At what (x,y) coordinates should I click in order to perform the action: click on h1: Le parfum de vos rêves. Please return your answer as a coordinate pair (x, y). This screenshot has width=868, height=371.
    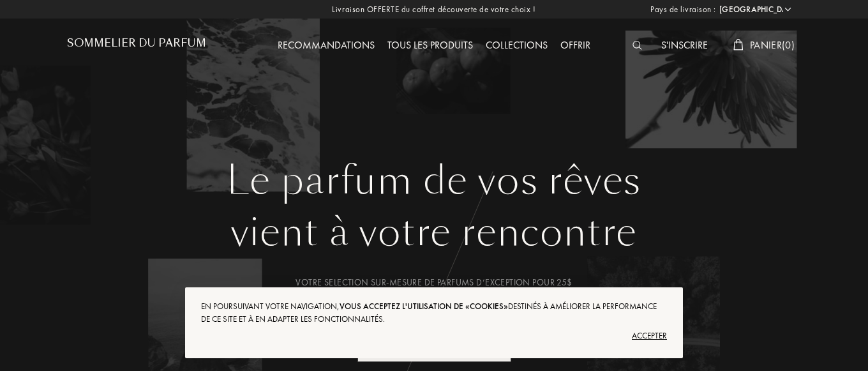
    Looking at the image, I should click on (434, 181).